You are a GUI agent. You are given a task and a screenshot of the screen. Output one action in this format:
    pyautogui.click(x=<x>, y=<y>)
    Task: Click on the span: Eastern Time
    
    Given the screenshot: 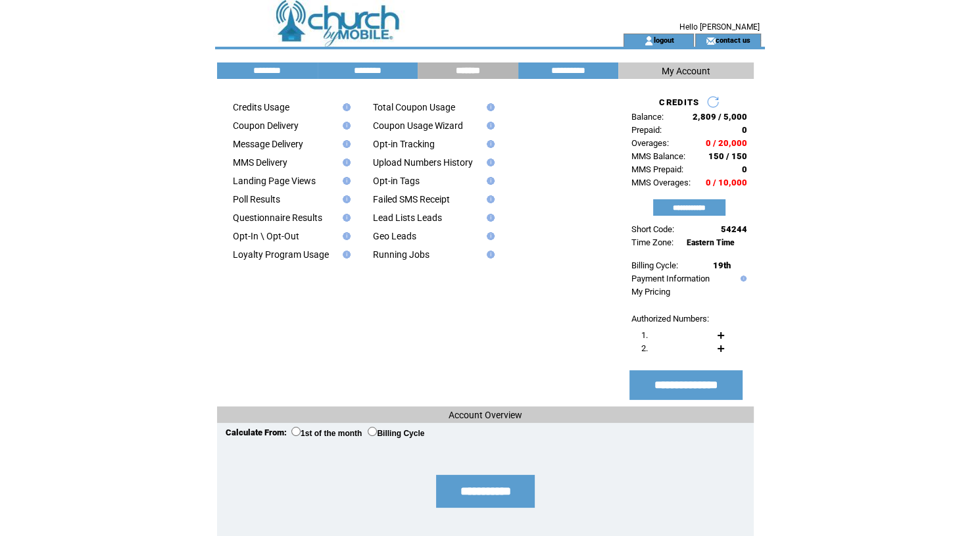 What is the action you would take?
    pyautogui.click(x=710, y=243)
    